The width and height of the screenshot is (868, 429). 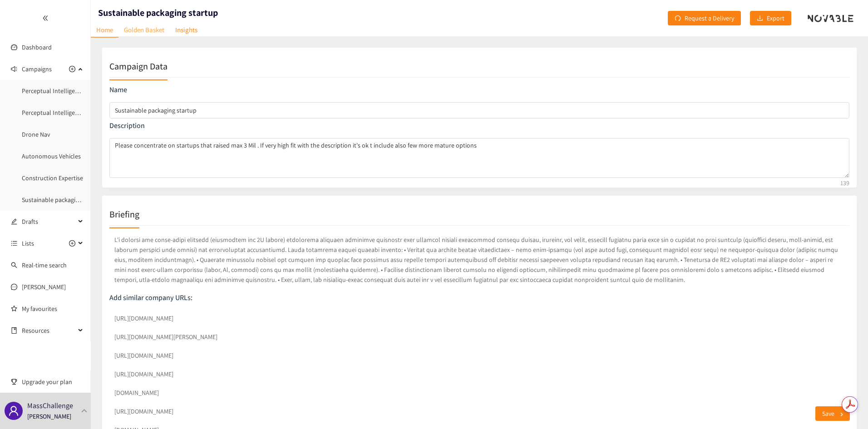 I want to click on a: Home, so click(x=105, y=30).